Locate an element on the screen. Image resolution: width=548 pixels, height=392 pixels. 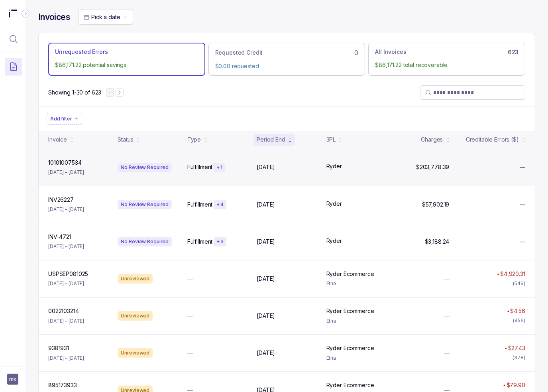
h4: Invoices is located at coordinates (54, 17).